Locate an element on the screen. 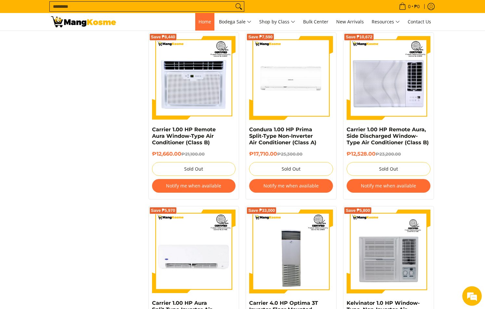 The image size is (485, 309). del: ₱25,300.00 is located at coordinates (290, 154).